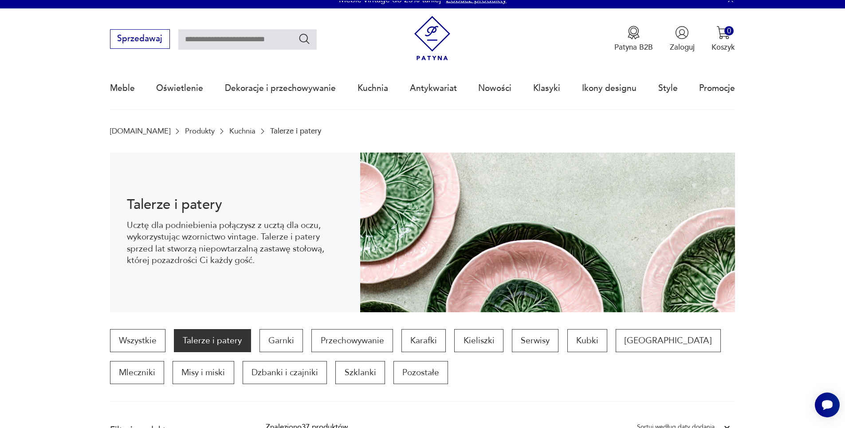 The width and height of the screenshot is (845, 428). Describe the element at coordinates (360, 373) in the screenshot. I see `p: Szklanki` at that location.